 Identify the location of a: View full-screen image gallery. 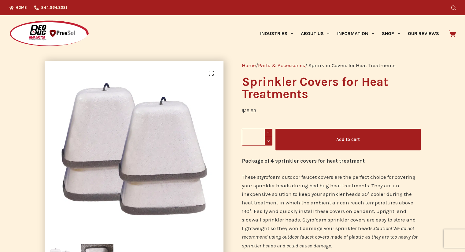
(211, 73).